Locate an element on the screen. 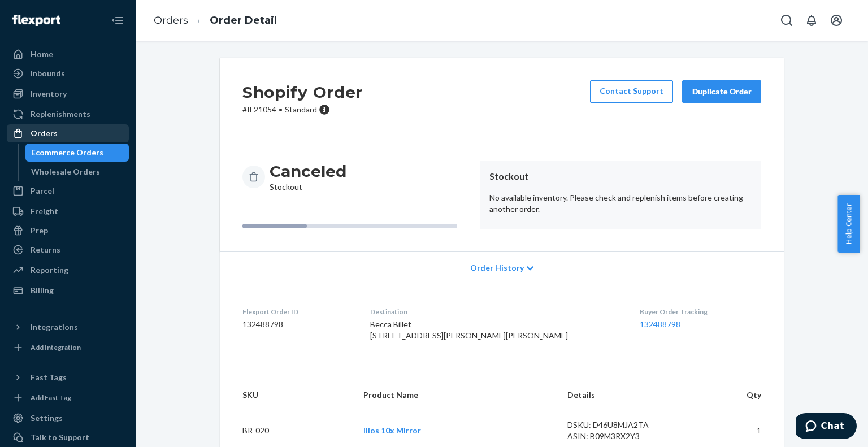 Image resolution: width=868 pixels, height=447 pixels. button: Help Center is located at coordinates (848, 224).